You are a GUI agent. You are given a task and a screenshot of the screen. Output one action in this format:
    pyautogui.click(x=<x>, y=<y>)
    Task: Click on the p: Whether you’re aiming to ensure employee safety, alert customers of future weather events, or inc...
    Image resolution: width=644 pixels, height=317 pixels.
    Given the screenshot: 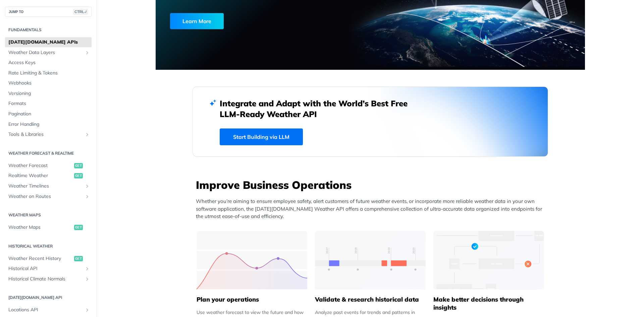 What is the action you would take?
    pyautogui.click(x=372, y=209)
    